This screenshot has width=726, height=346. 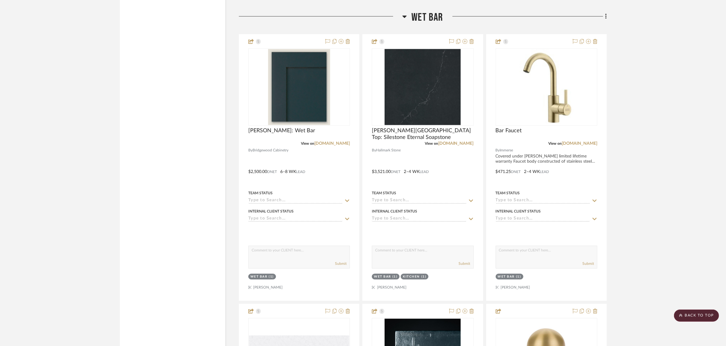 I want to click on span: Hallmark Stone, so click(x=388, y=150).